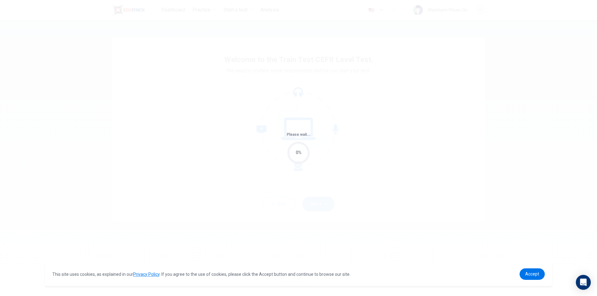  What do you see at coordinates (201, 275) in the screenshot?
I see `span: This site uses cookies, as explained in our . If you agree to the use of cookies, please click th...` at bounding box center [201, 275].